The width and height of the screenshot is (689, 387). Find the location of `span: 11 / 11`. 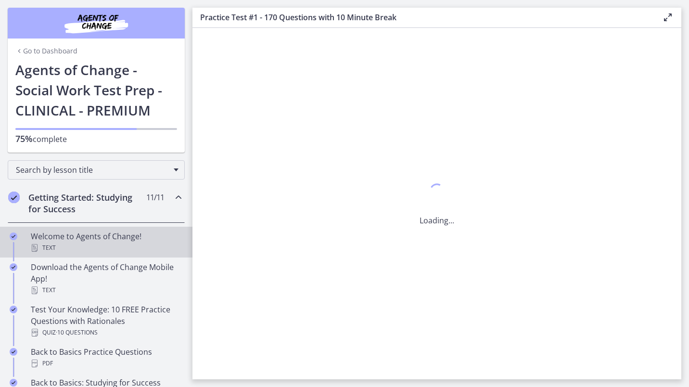

span: 11 / 11 is located at coordinates (155, 197).